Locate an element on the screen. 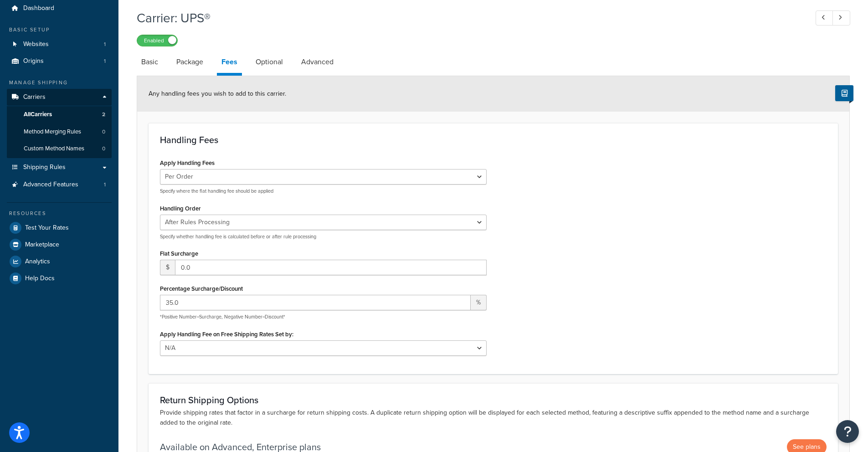  label: Apply Handling Fees is located at coordinates (187, 163).